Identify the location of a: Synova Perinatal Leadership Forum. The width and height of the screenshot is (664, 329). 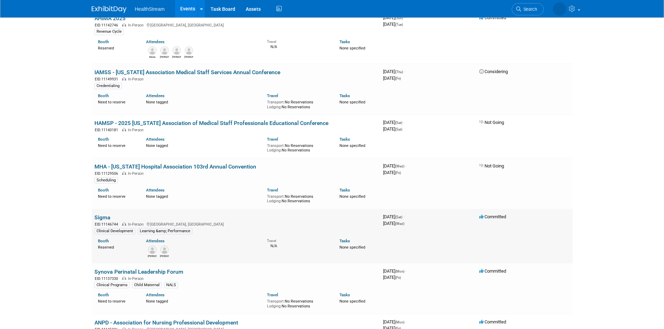
(139, 272).